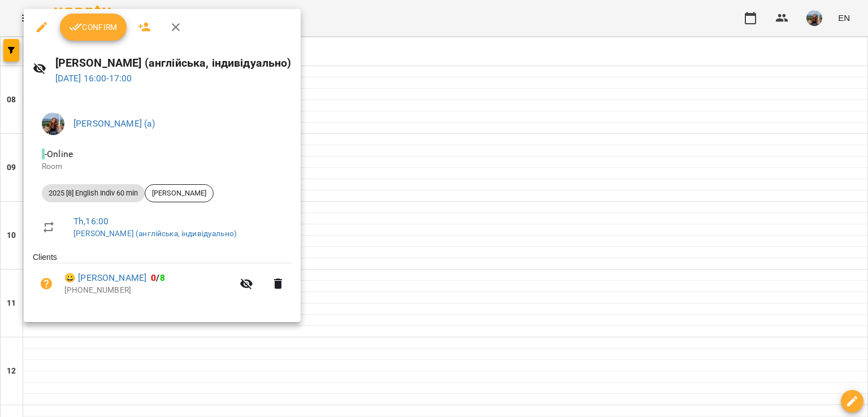 Image resolution: width=868 pixels, height=417 pixels. I want to click on span: - Online, so click(58, 154).